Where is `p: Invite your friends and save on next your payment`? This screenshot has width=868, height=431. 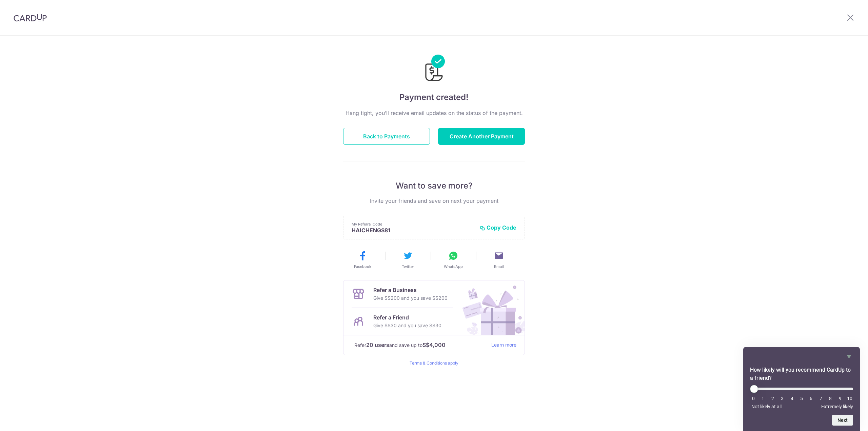
p: Invite your friends and save on next your payment is located at coordinates (434, 201).